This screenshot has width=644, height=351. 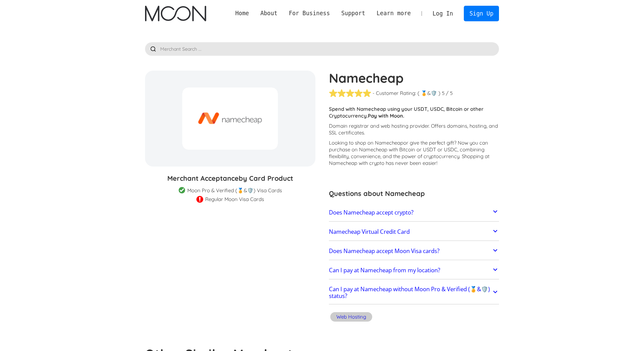 What do you see at coordinates (384, 251) in the screenshot?
I see `h2: Does Namecheap accept Moon Visa cards?` at bounding box center [384, 251].